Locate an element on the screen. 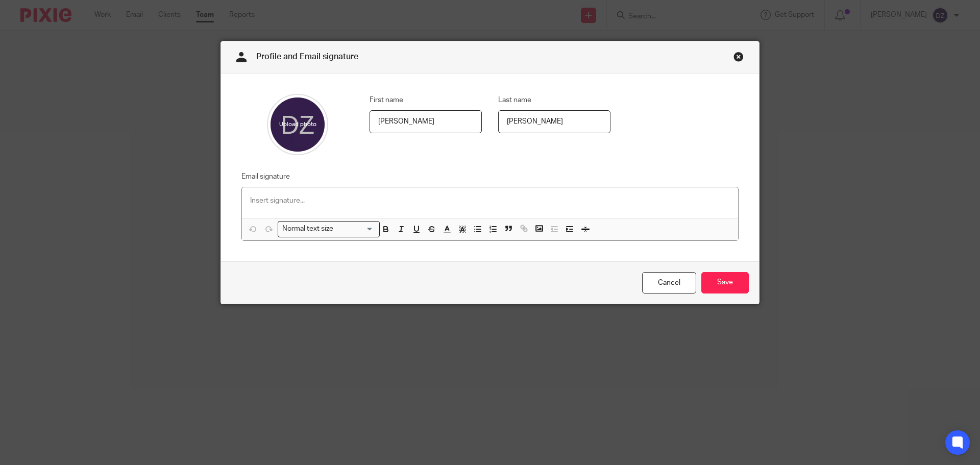 The width and height of the screenshot is (980, 465). input: Search for option is located at coordinates (355, 229).